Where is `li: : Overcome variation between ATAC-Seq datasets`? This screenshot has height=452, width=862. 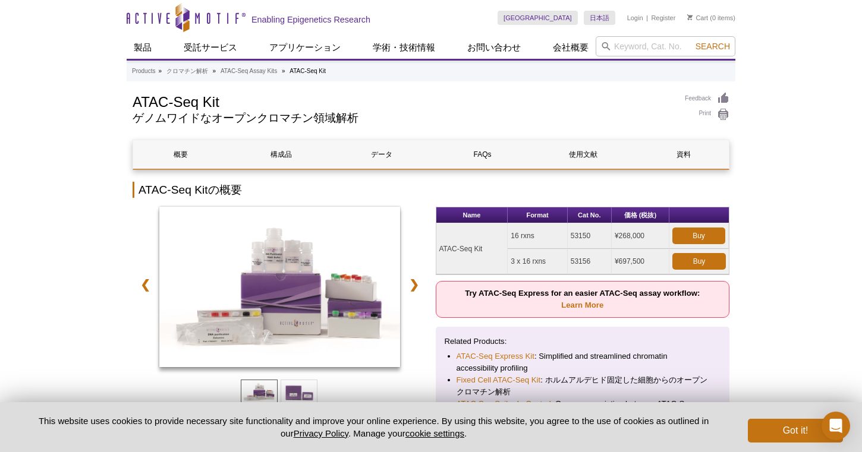 li: : Overcome variation between ATAC-Seq datasets is located at coordinates (583, 410).